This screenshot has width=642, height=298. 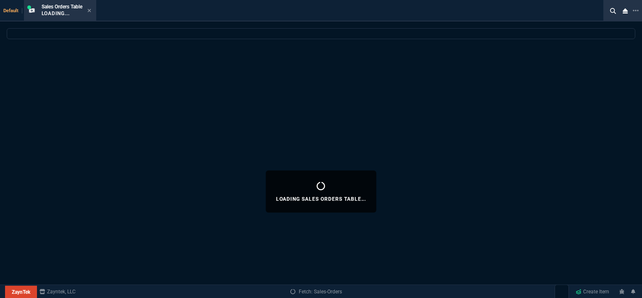 What do you see at coordinates (13, 11) in the screenshot?
I see `span: Default` at bounding box center [13, 11].